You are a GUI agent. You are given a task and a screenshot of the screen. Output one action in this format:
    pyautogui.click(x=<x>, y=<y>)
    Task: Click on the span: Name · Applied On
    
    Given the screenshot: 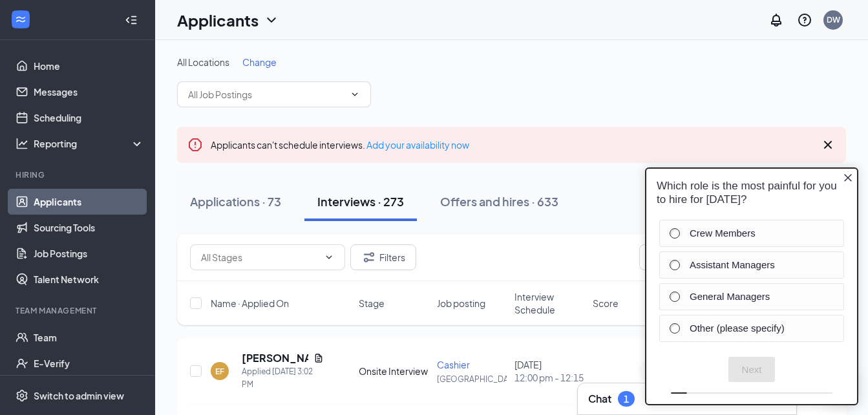 What is the action you would take?
    pyautogui.click(x=249, y=303)
    